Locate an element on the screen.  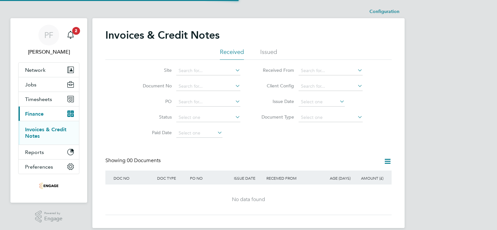
div: Showing is located at coordinates (134, 161).